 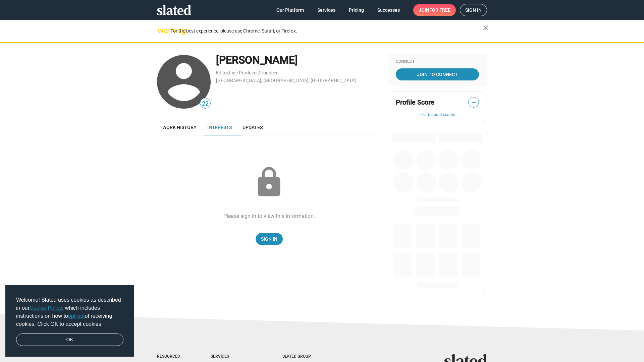 I want to click on div: For the best experience, please use Chrome, Safari, or Firefox., so click(x=327, y=31).